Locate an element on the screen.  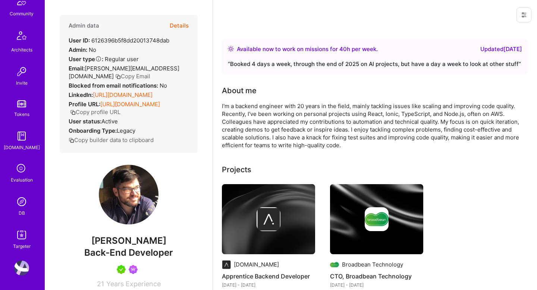
strong: User type : is located at coordinates (86, 59).